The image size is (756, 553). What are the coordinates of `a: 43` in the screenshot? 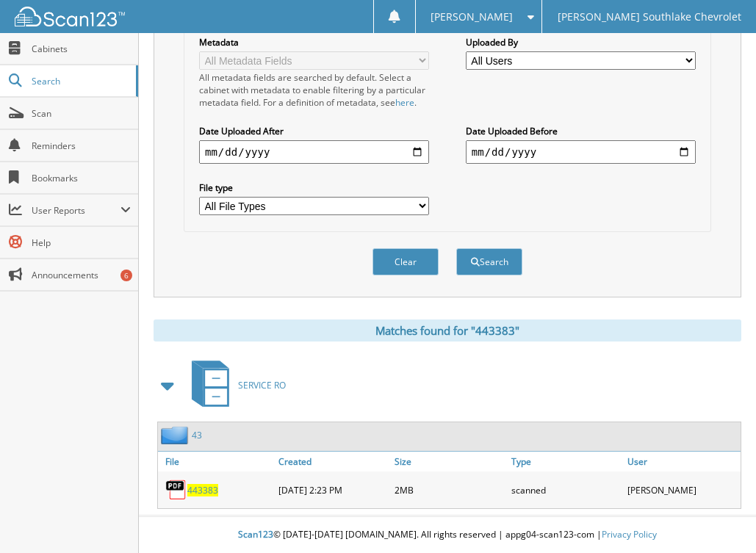 It's located at (197, 435).